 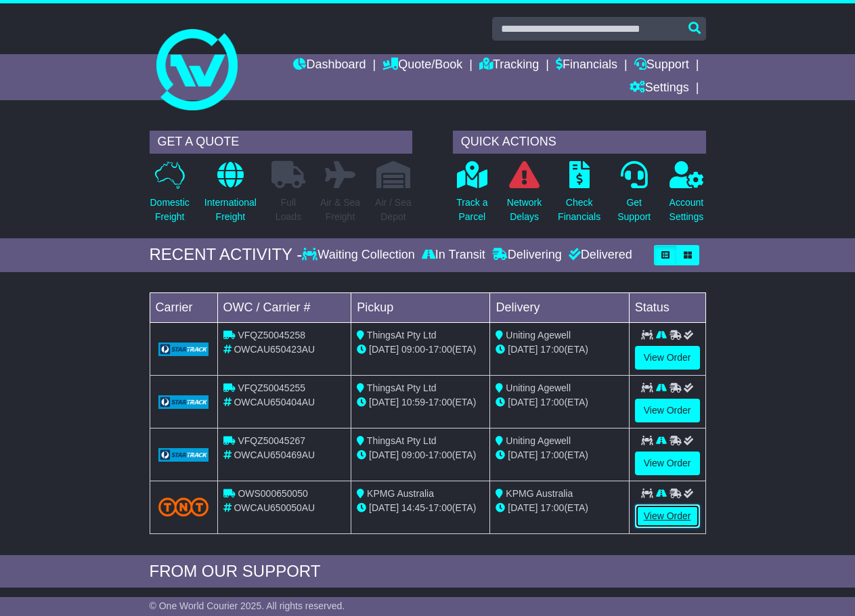 I want to click on span: 10:59, so click(x=413, y=402).